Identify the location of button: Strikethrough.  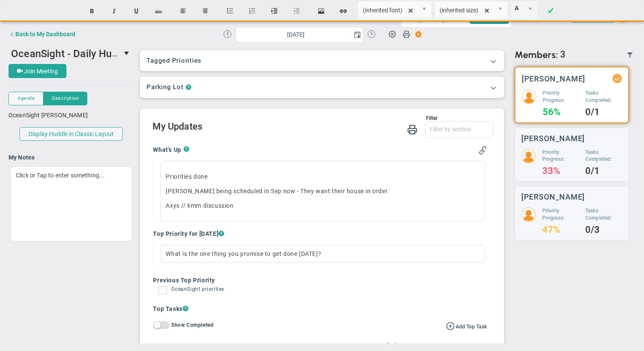
(159, 11).